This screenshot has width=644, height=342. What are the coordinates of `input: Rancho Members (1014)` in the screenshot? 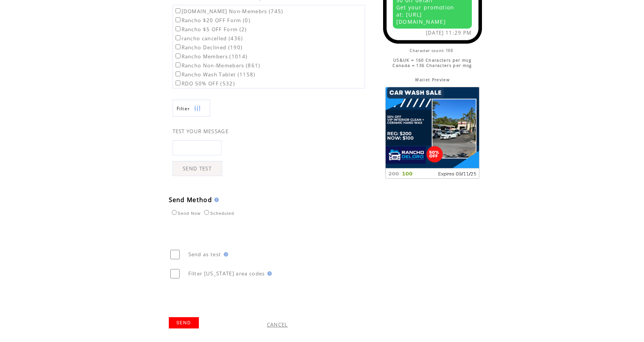 It's located at (178, 56).